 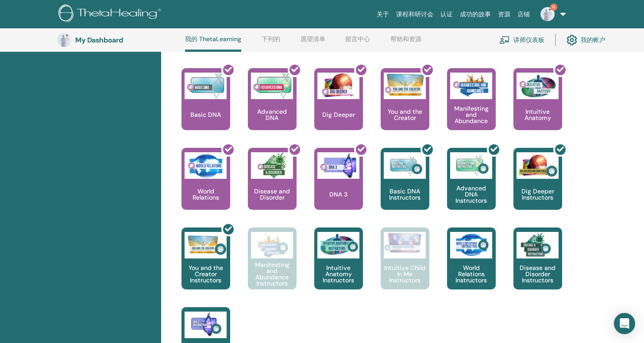 What do you see at coordinates (272, 86) in the screenshot?
I see `img: Advanced DNA` at bounding box center [272, 86].